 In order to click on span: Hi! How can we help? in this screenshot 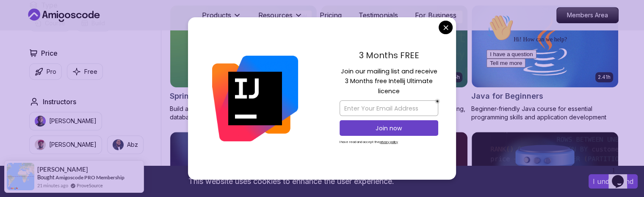, I will do `click(44, 29)`.